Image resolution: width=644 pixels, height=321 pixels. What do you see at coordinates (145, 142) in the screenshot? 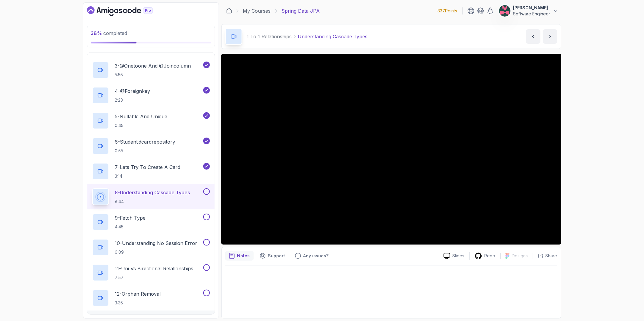
I see `p: 6 - Studentidcardrepository` at bounding box center [145, 142].